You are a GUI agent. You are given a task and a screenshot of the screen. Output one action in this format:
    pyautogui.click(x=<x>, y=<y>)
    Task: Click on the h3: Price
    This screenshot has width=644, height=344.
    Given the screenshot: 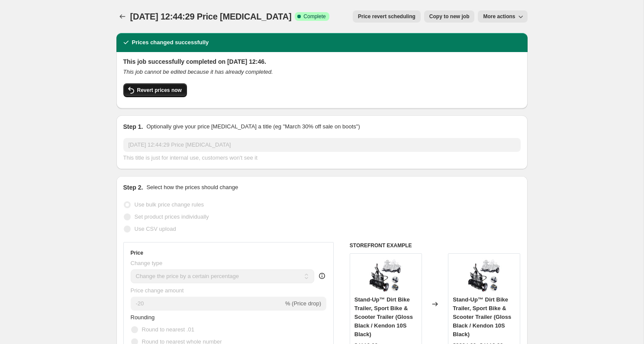 What is the action you would take?
    pyautogui.click(x=137, y=253)
    